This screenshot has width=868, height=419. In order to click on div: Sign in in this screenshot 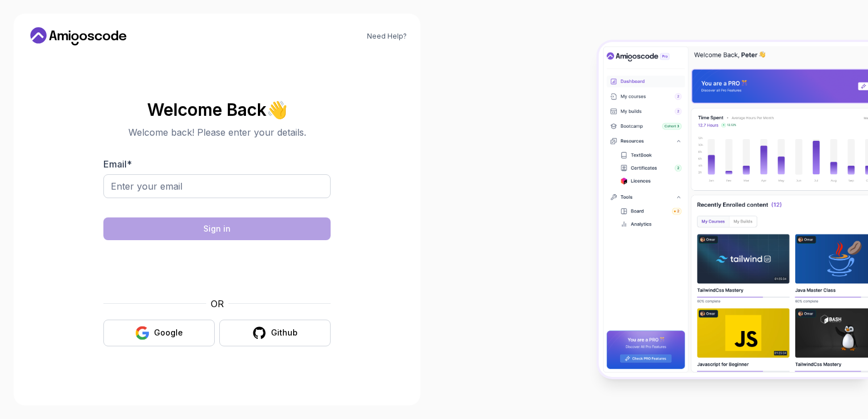, I will do `click(217, 228)`.